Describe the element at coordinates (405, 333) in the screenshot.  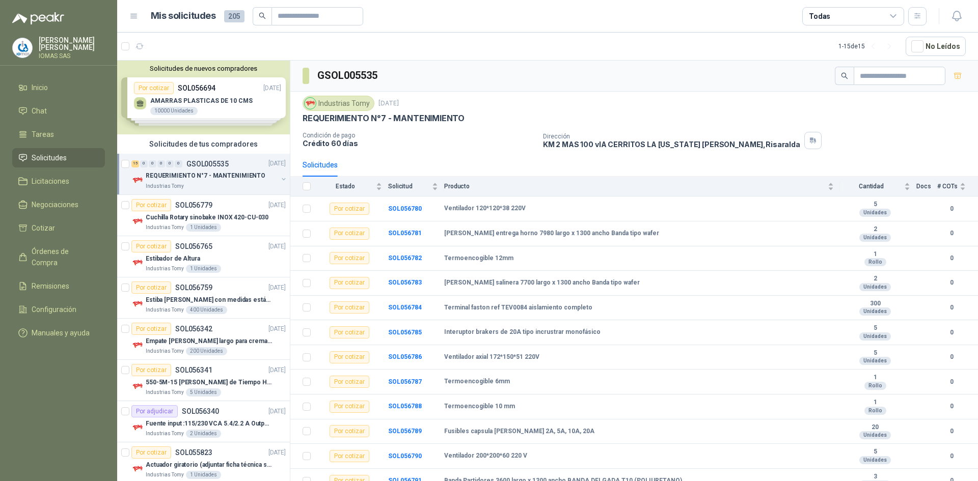
I see `a: SOL056785` at that location.